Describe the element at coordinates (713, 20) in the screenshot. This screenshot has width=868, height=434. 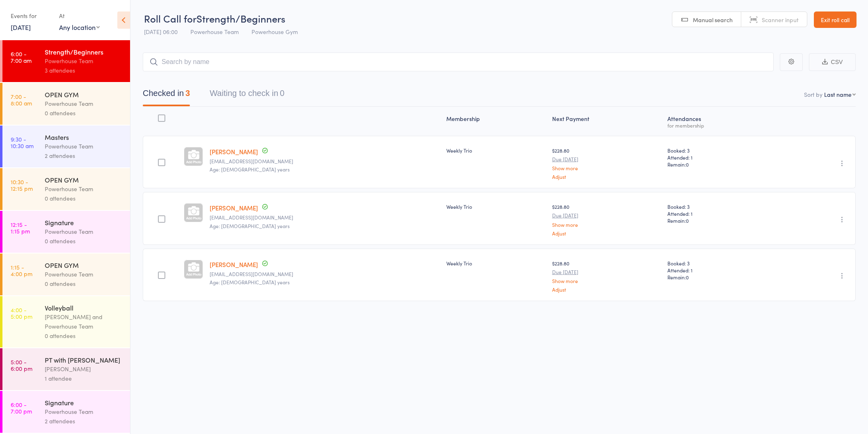
I see `span: Manual search` at that location.